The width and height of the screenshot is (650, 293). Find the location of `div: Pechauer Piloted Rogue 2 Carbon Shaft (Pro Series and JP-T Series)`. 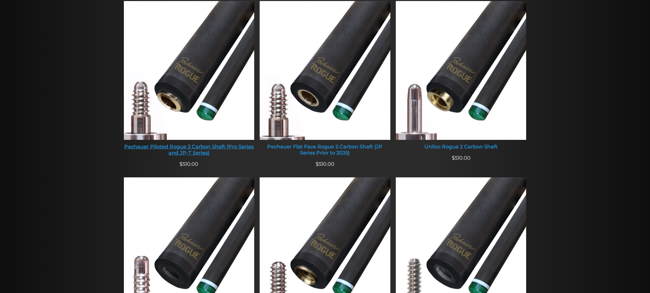

div: Pechauer Piloted Rogue 2 Carbon Shaft (Pro Series and JP-T Series) is located at coordinates (189, 150).